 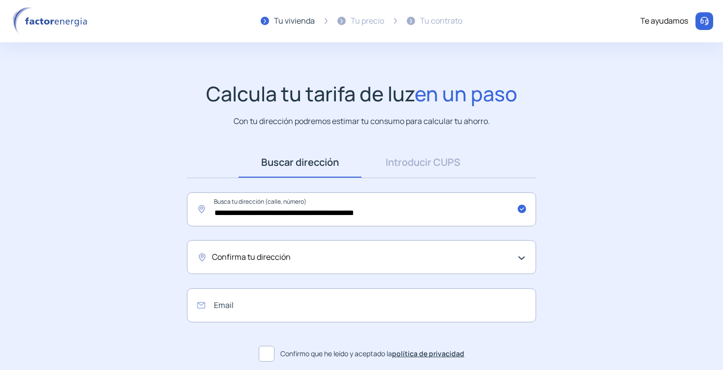 What do you see at coordinates (664, 21) in the screenshot?
I see `div: Te ayudamos` at bounding box center [664, 21].